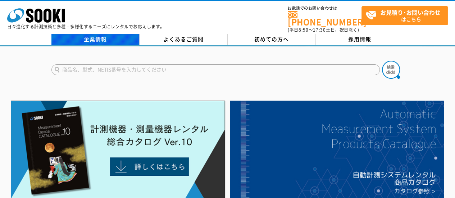 This screenshot has height=198, width=455. What do you see at coordinates (216, 70) in the screenshot?
I see `input: 商品名、型式、NETIS番号を入力してください` at bounding box center [216, 70].